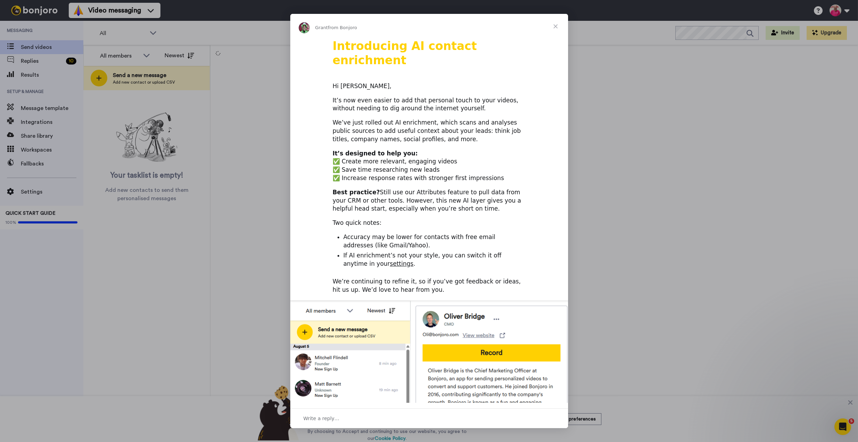 Image resolution: width=858 pixels, height=442 pixels. What do you see at coordinates (356, 192) in the screenshot?
I see `b: Best practice?` at bounding box center [356, 192].